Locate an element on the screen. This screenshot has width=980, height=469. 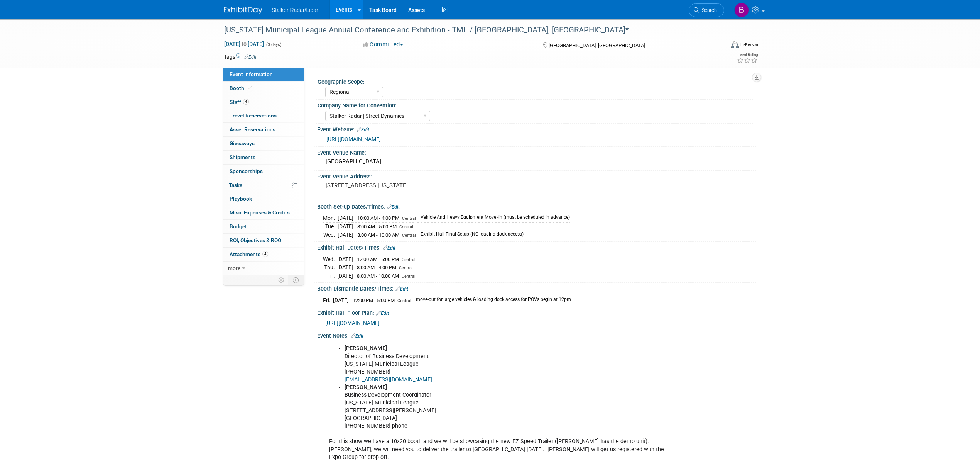
a: Misc. Expenses & Credits is located at coordinates (263, 212).